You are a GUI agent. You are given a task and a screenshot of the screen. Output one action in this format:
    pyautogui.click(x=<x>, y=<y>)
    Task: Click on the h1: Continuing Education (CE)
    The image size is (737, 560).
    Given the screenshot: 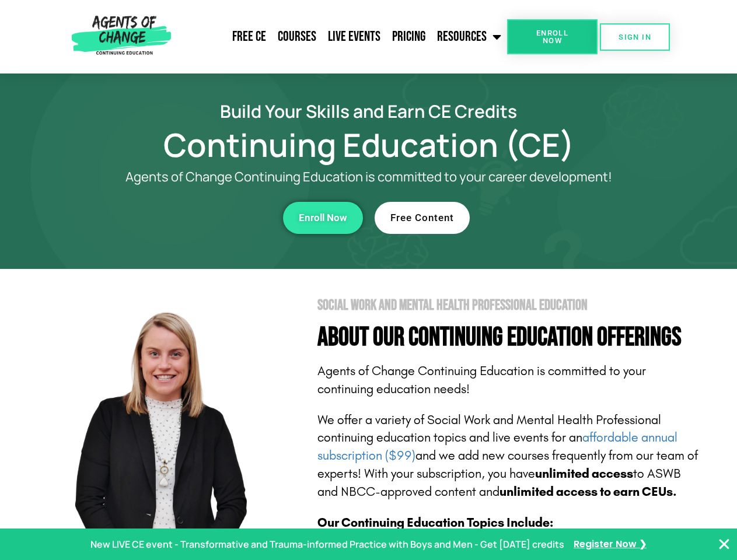 What is the action you would take?
    pyautogui.click(x=368, y=145)
    